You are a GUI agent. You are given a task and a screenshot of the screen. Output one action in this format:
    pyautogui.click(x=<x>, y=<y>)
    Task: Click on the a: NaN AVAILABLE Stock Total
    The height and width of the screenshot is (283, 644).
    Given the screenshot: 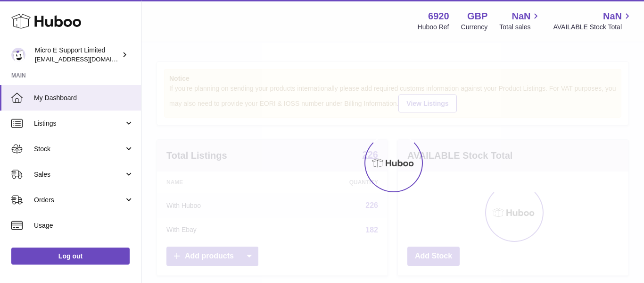 What is the action you would take?
    pyautogui.click(x=593, y=21)
    